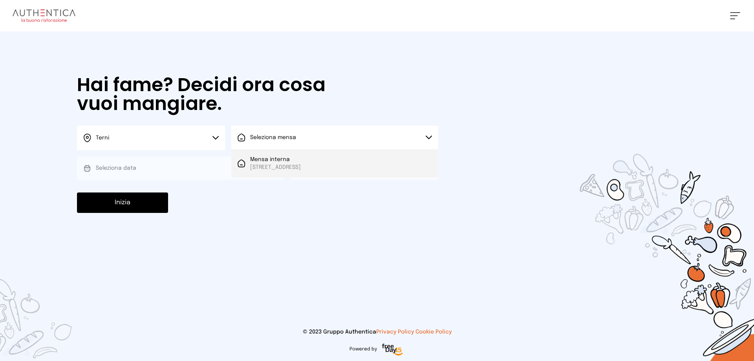 This screenshot has height=361, width=754. I want to click on button: Seleziona mensa, so click(335, 137).